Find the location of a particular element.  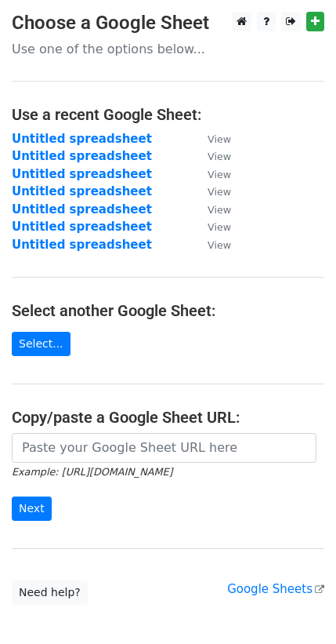

div: Chat Widget is located at coordinates (296, 606).